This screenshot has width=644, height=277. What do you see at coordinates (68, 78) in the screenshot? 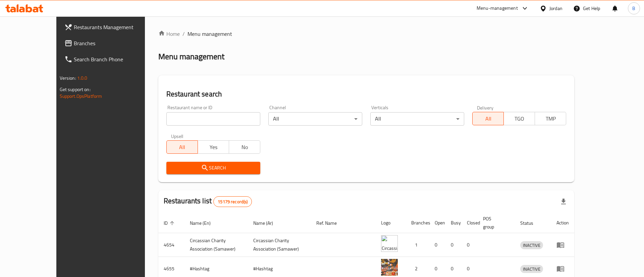
I see `span: Version:` at bounding box center [68, 78].